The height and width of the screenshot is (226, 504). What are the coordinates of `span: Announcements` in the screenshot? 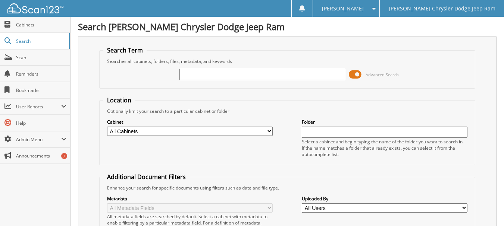 It's located at (41, 156).